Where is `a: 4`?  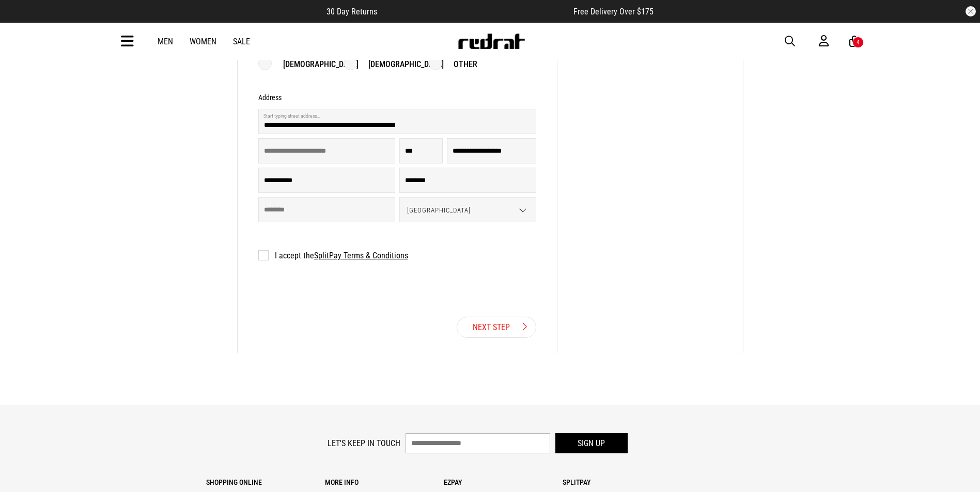
a: 4 is located at coordinates (854, 41).